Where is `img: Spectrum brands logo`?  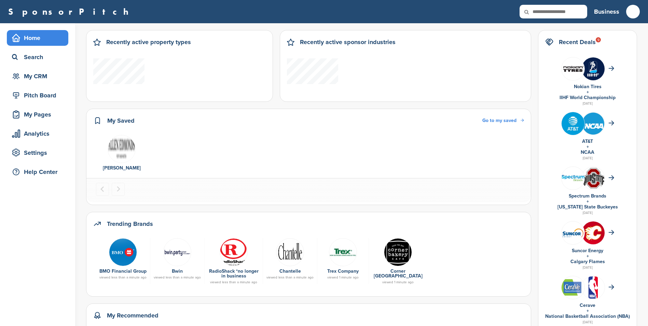
img: Spectrum brands logo is located at coordinates (572, 178).